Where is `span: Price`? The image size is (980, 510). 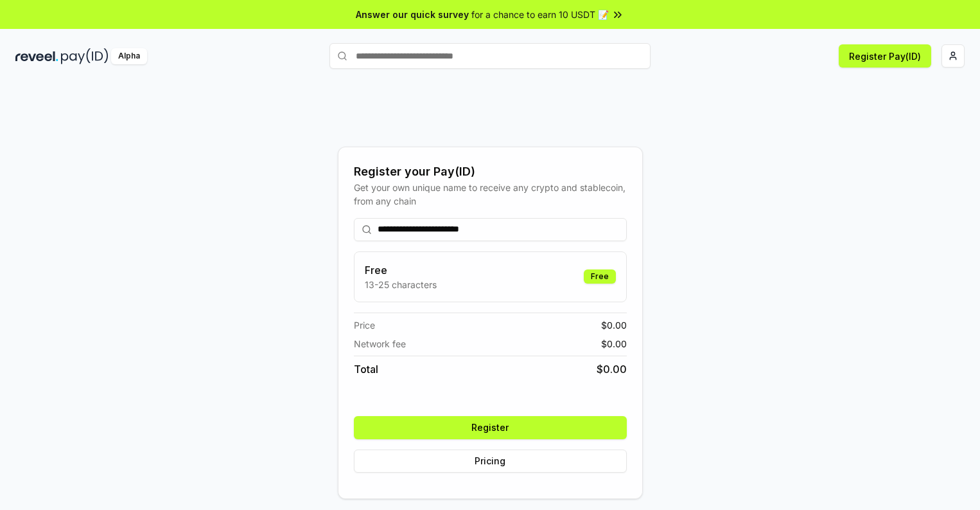
span: Price is located at coordinates (364, 324).